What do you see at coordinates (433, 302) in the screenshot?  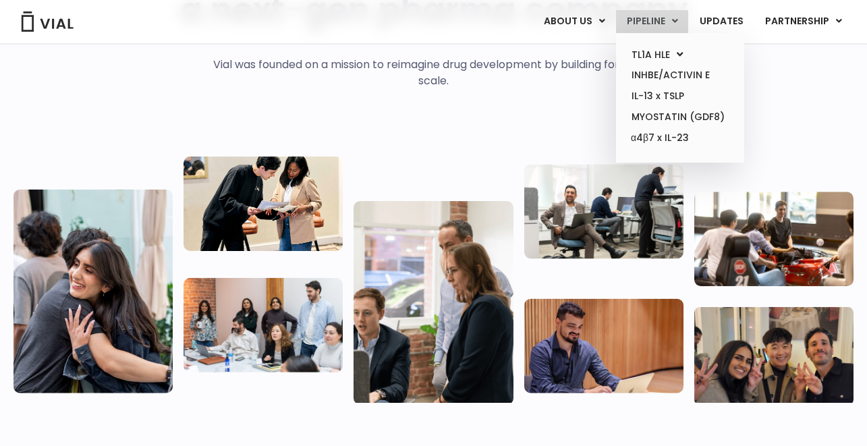 I see `img: Group of three people standing around a computer looking at the screen` at bounding box center [433, 302].